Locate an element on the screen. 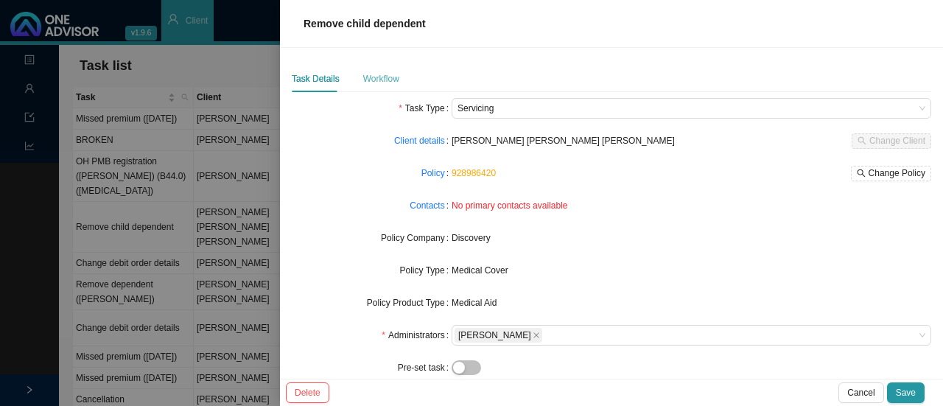 The width and height of the screenshot is (943, 406). div: Workflow is located at coordinates (381, 79).